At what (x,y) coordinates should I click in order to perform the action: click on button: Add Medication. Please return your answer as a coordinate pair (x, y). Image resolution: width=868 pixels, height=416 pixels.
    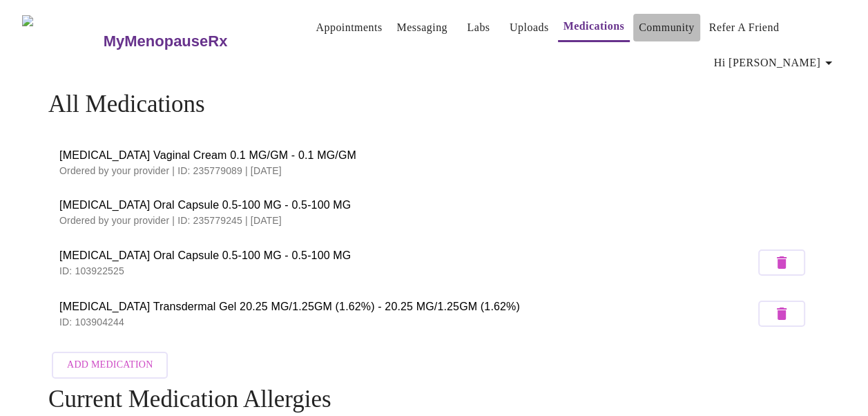
    Looking at the image, I should click on (110, 365).